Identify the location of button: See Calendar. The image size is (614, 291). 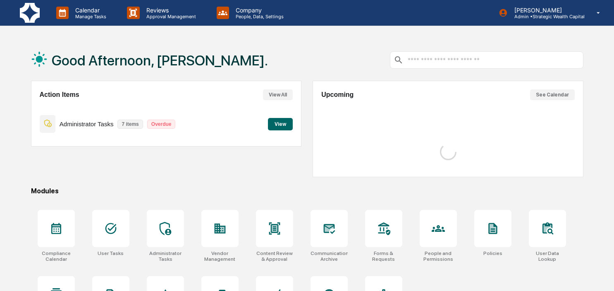
(552, 95).